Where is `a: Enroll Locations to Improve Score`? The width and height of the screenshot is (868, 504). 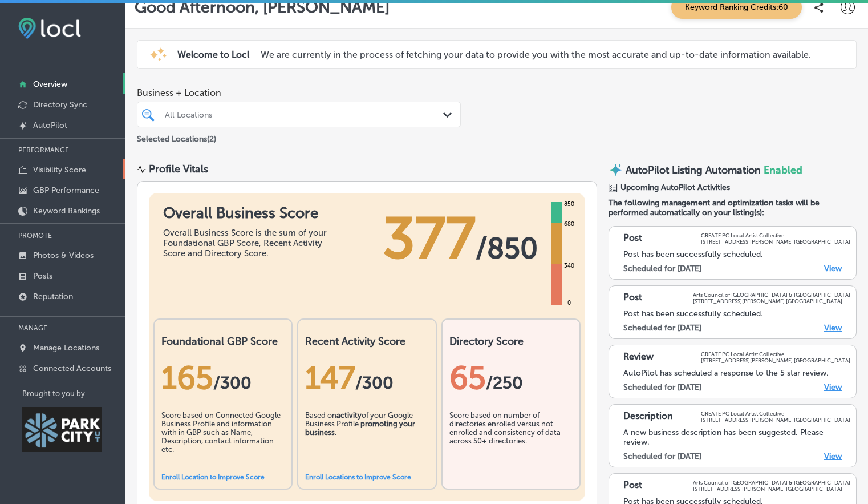
a: Enroll Locations to Improve Score is located at coordinates (358, 477).